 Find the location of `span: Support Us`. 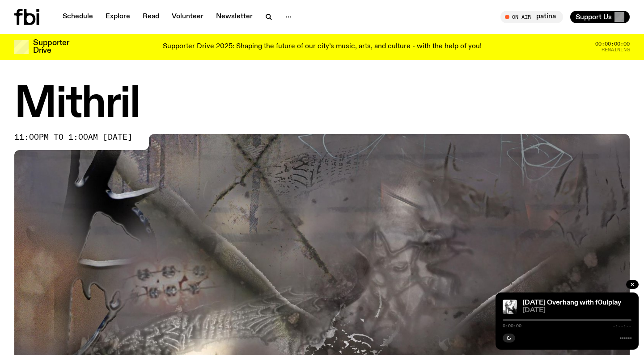

span: Support Us is located at coordinates (593, 17).